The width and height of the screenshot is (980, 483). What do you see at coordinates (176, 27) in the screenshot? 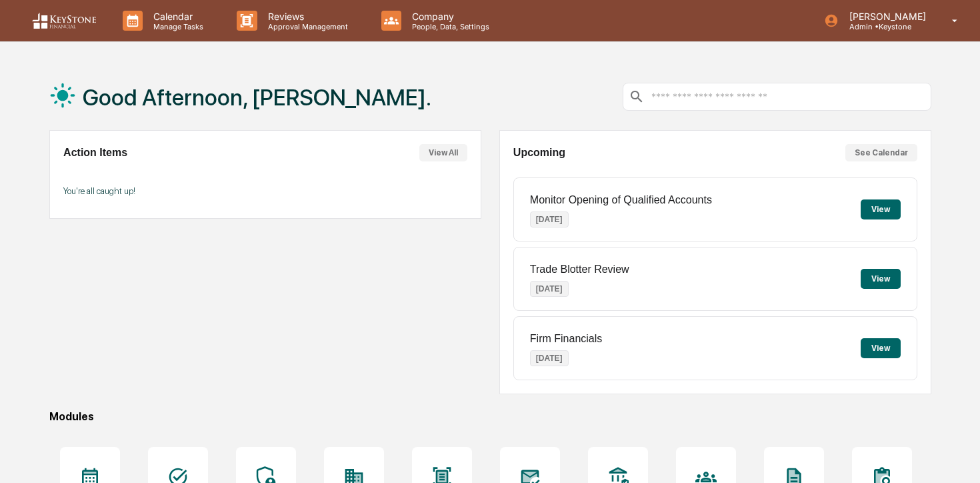
I see `p: Manage Tasks` at bounding box center [176, 27].